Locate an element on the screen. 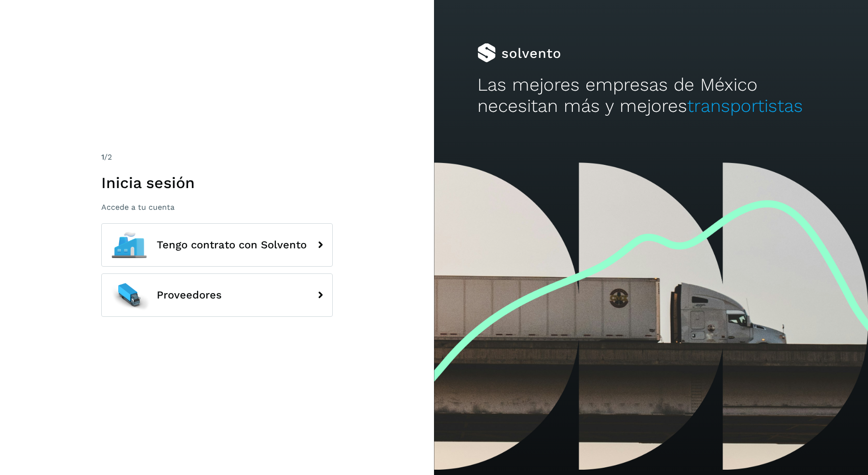 Image resolution: width=868 pixels, height=475 pixels. span: Proveedores is located at coordinates (189, 295).